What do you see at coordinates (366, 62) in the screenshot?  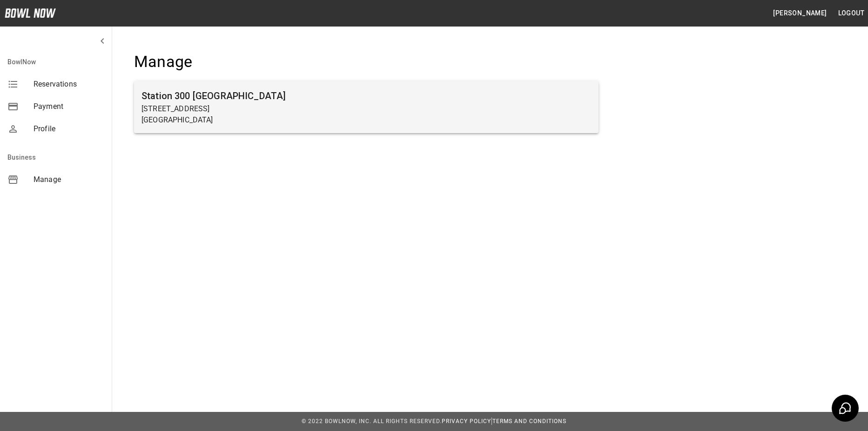 I see `h4: Manage` at bounding box center [366, 62].